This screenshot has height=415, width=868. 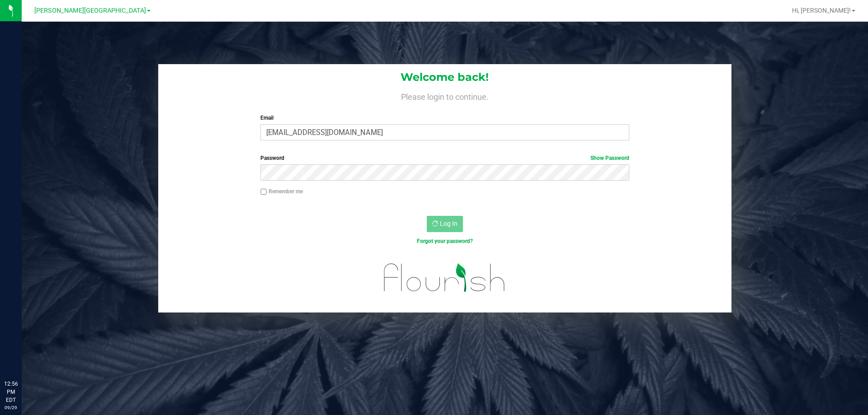 I want to click on span: Log In, so click(x=448, y=224).